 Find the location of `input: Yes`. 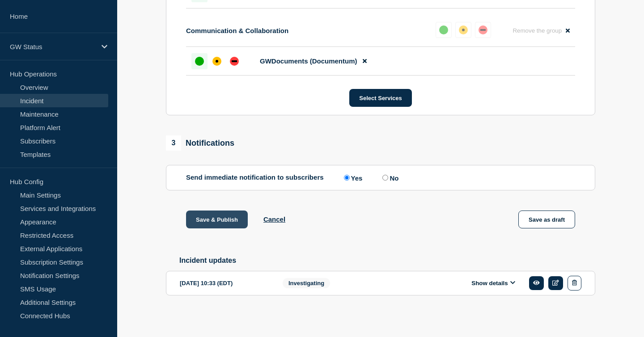

input: Yes is located at coordinates (347, 177).